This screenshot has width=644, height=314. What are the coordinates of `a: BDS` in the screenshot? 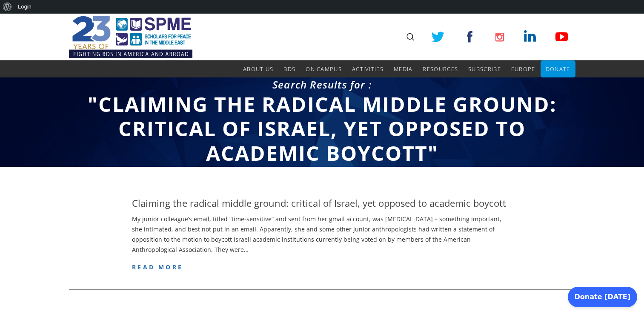 It's located at (289, 69).